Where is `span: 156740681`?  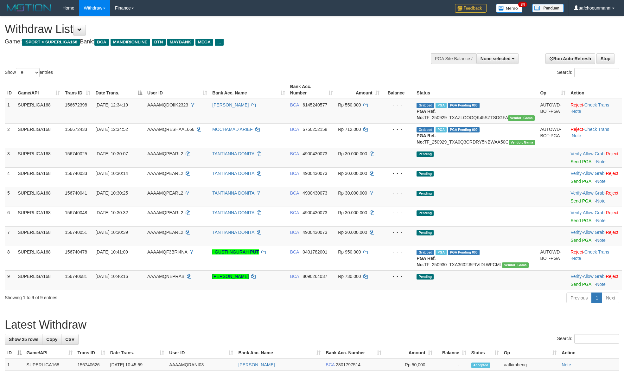 span: 156740681 is located at coordinates (76, 276).